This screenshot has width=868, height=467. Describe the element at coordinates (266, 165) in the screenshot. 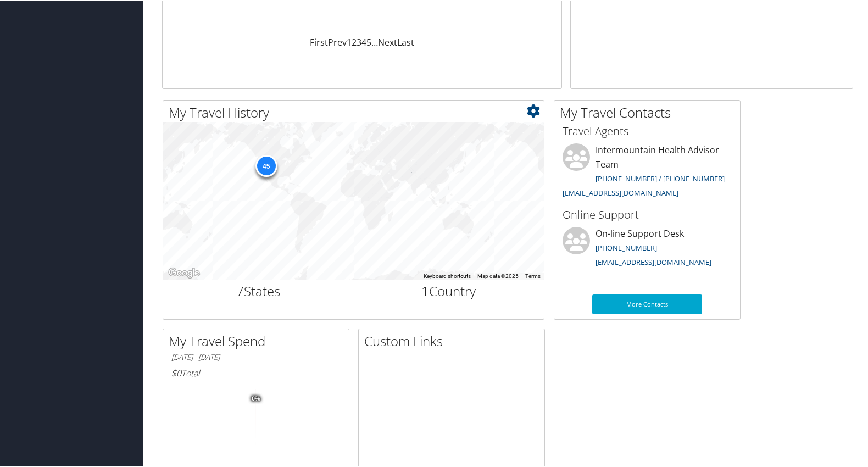

I see `div: 45` at that location.